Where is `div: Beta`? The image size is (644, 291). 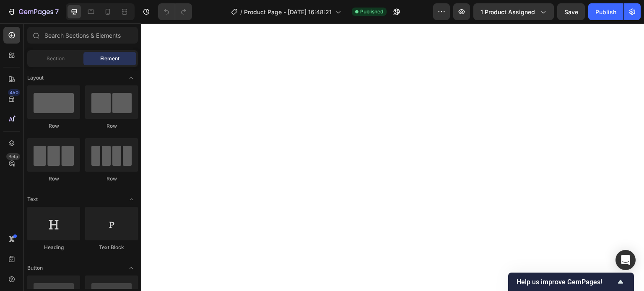 div: Beta is located at coordinates (13, 157).